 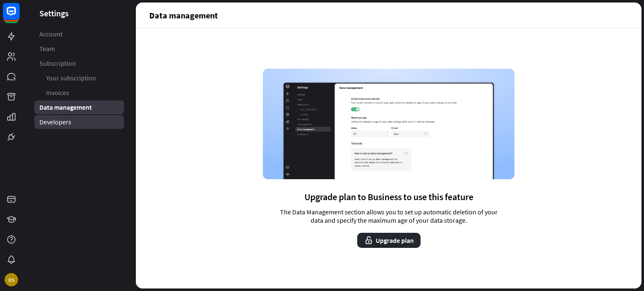 I want to click on button: Upgrade plan, so click(x=389, y=241).